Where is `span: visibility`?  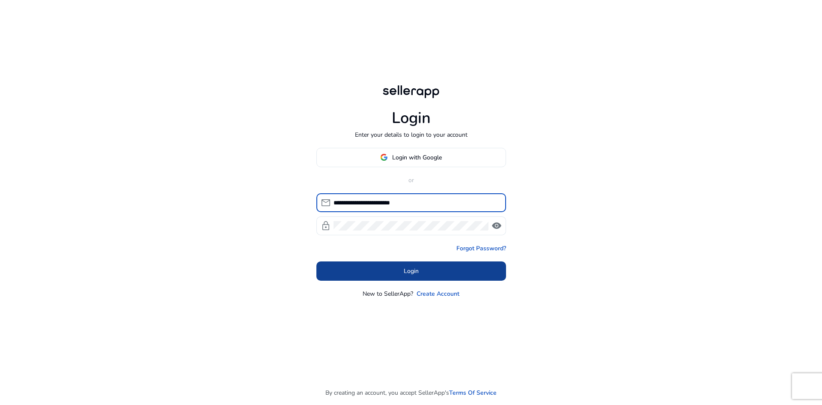
span: visibility is located at coordinates (497, 226).